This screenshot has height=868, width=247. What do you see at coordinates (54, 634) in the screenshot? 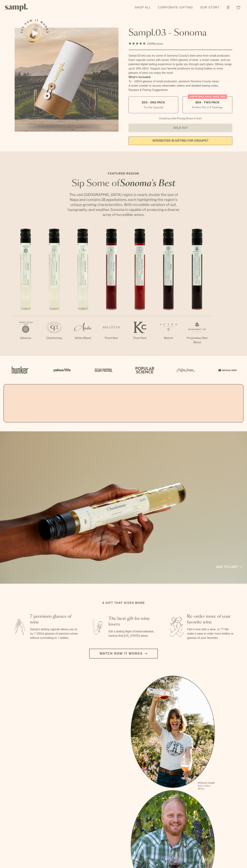
I see `p: Sampl's tasting capsule allows you to try 7 100ml glasses of premium wines without committing to ...` at bounding box center [54, 634].